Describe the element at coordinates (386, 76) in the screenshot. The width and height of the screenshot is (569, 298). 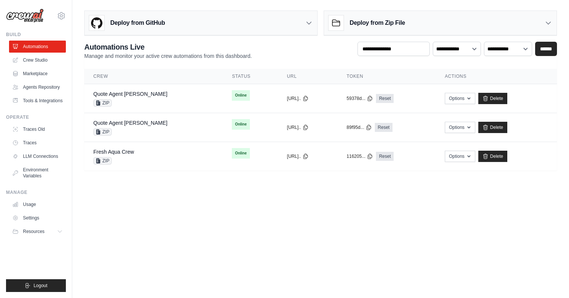
I see `th: Token` at that location.